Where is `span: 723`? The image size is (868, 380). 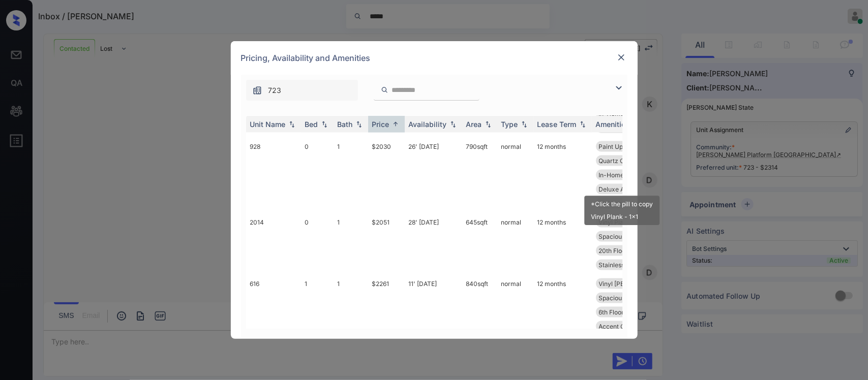 span: 723 is located at coordinates (275, 90).